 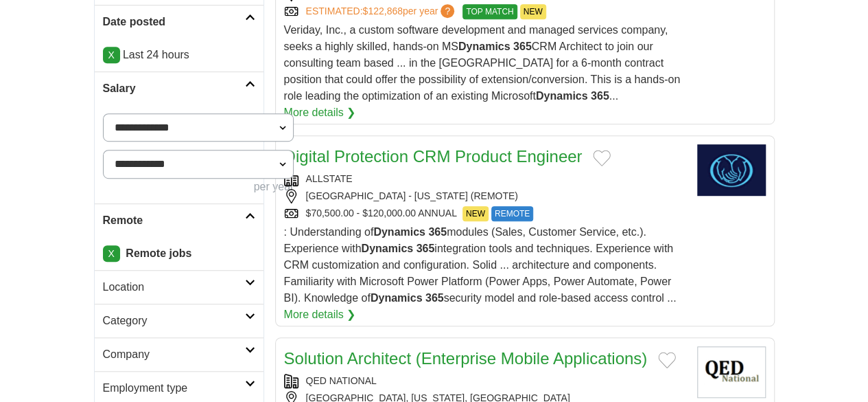 I want to click on a: Date posted, so click(x=179, y=21).